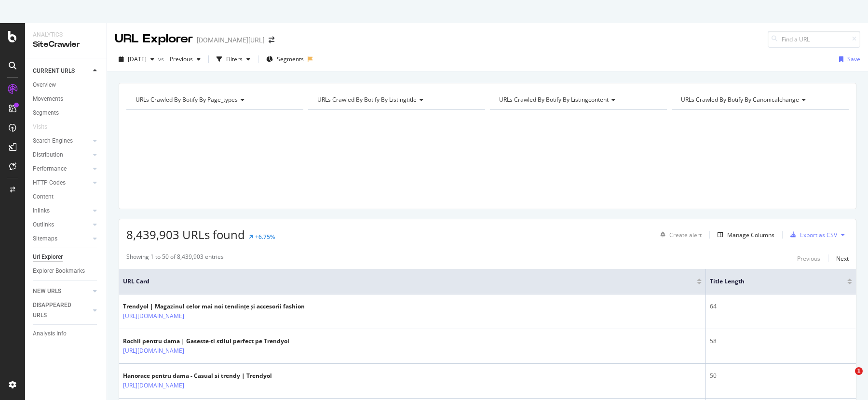 The image size is (868, 400). I want to click on a: Inlinks, so click(61, 211).